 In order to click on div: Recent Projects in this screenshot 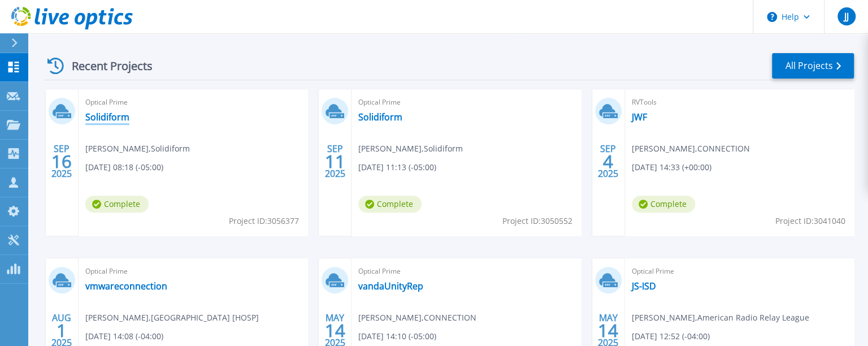, I will do `click(106, 65)`.